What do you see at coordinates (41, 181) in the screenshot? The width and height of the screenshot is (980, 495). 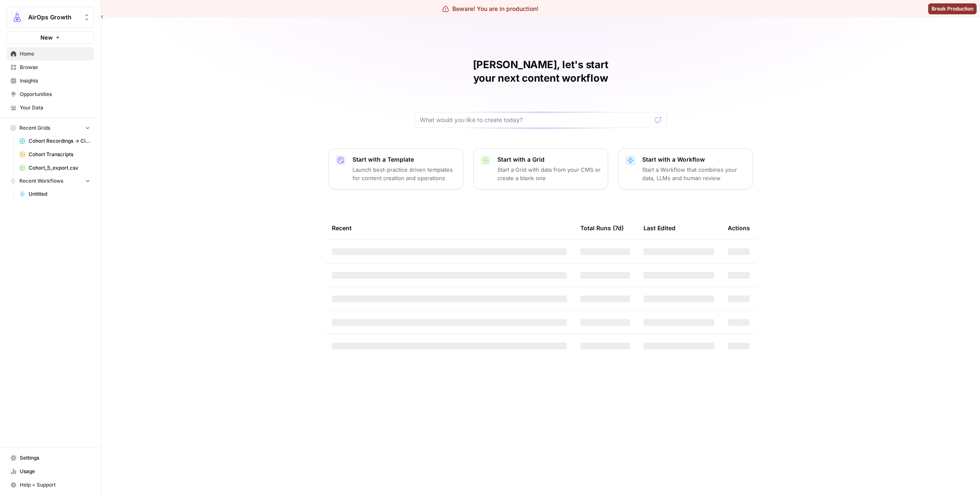 I see `span: Recent Workflows` at bounding box center [41, 181].